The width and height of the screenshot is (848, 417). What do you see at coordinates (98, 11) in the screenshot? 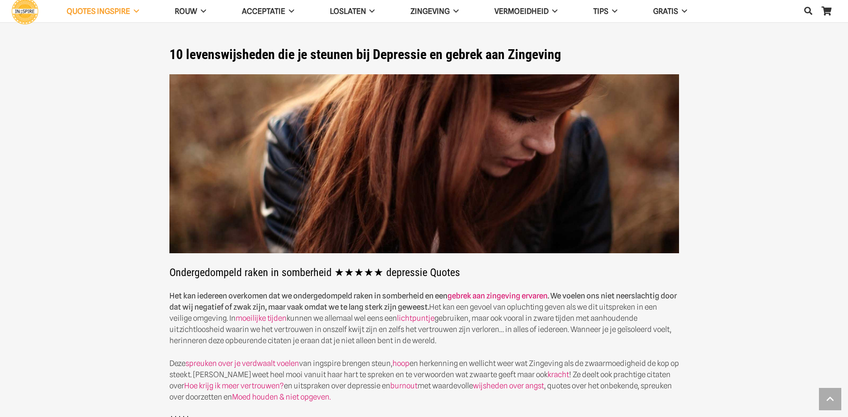
I see `span: QUOTES INGSPIRE` at bounding box center [98, 11].